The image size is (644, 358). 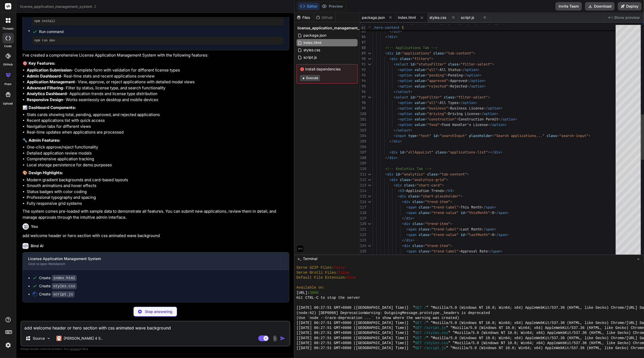 I want to click on span: Food Handler's License, so click(x=465, y=125).